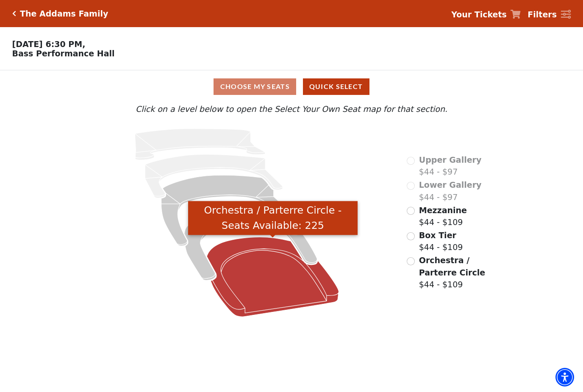 The height and width of the screenshot is (392, 583). Describe the element at coordinates (336, 87) in the screenshot. I see `button: Quick Select` at that location.